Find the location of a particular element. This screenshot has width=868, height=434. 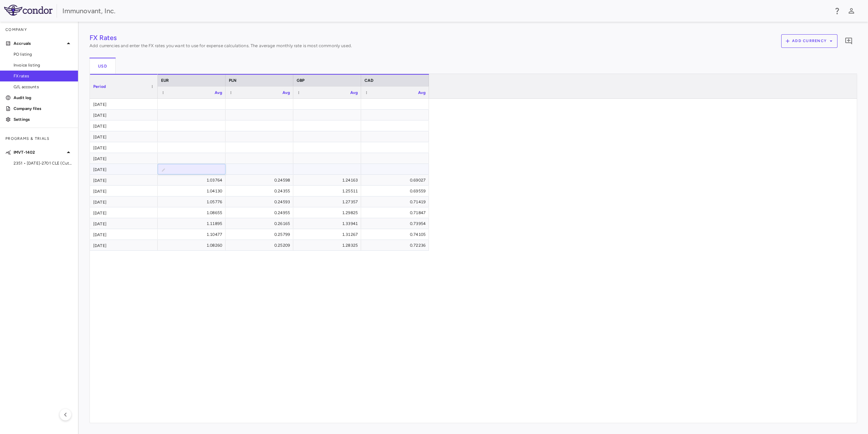

p: Audit log is located at coordinates (43, 98).